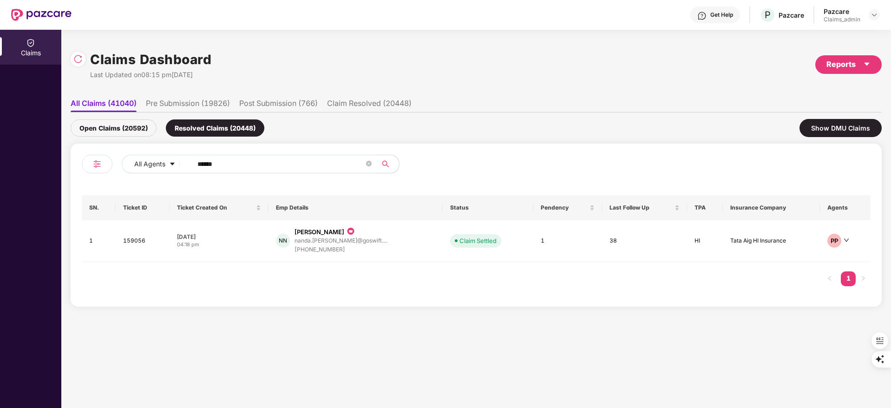 The width and height of the screenshot is (891, 408). What do you see at coordinates (355, 208) in the screenshot?
I see `th: Emp Details` at bounding box center [355, 208].